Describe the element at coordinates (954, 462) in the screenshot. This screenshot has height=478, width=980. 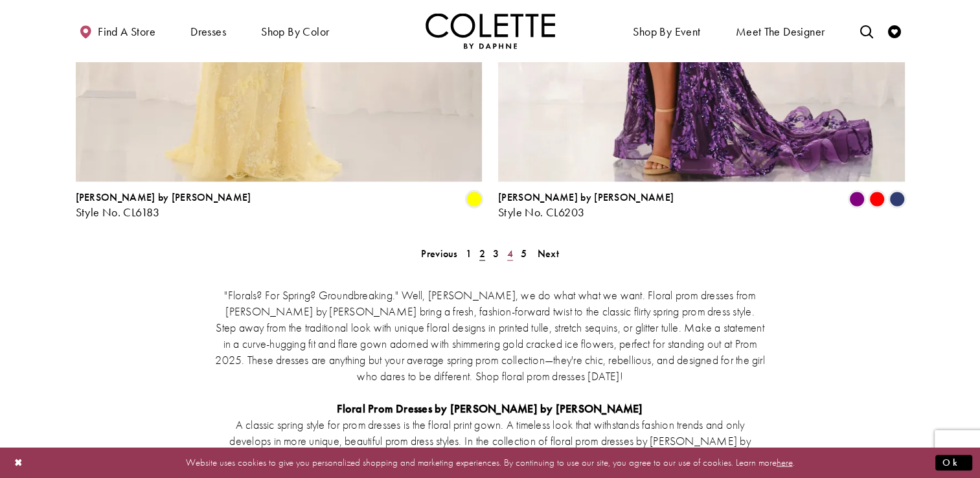
I see `button: Submit Dialog` at that location.